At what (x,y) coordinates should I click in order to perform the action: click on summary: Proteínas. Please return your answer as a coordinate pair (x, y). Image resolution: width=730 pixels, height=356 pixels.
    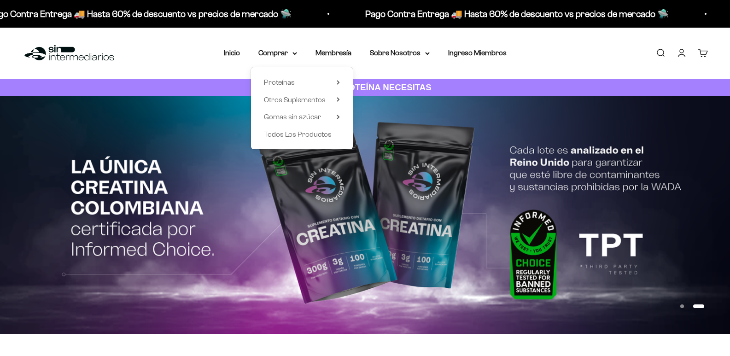
    Looking at the image, I should click on (302, 82).